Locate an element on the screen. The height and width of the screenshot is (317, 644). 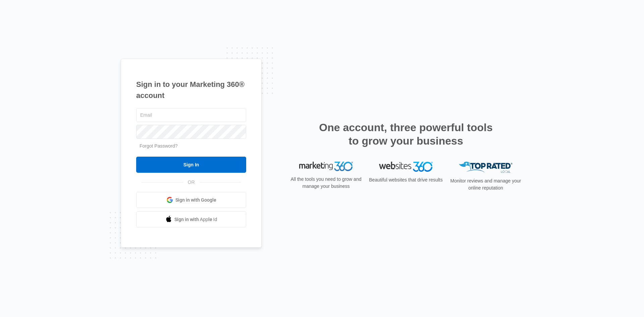
span: Sign in with Apple Id is located at coordinates (196, 219).